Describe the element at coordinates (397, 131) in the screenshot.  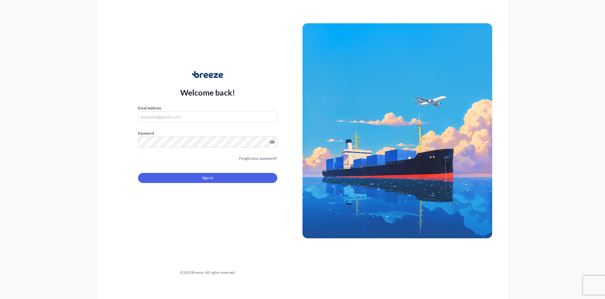
I see `img: Ship illustration` at that location.